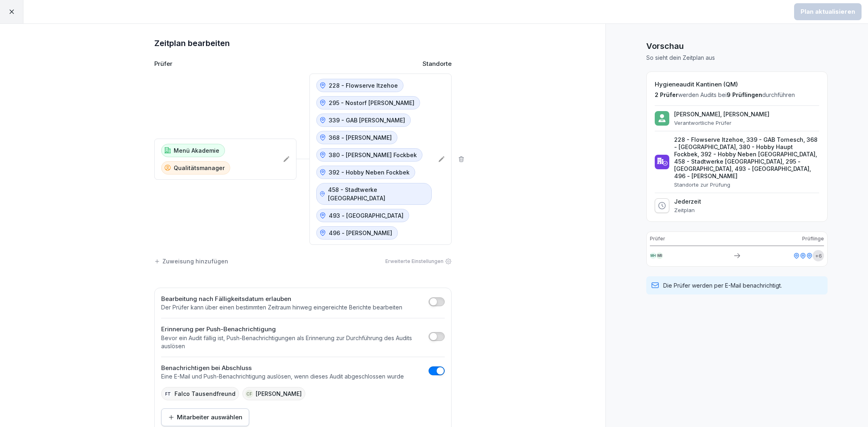 This screenshot has width=868, height=427. I want to click on p: Prüflinge, so click(813, 239).